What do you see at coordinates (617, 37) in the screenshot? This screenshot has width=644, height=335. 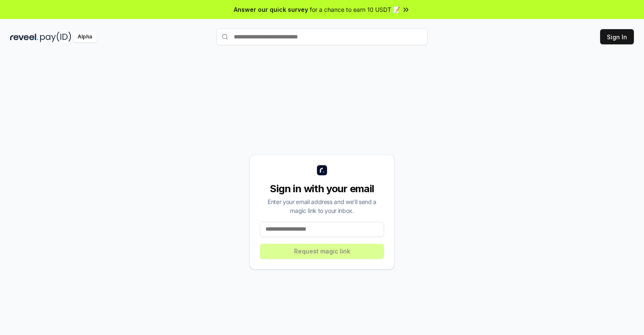 I see `button: Sign In` at bounding box center [617, 37].